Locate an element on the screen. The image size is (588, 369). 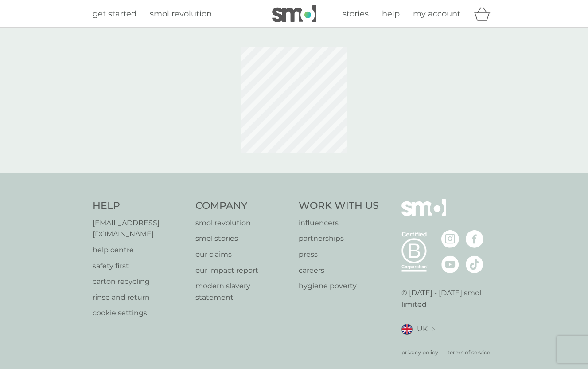
a: safety first is located at coordinates (140, 266).